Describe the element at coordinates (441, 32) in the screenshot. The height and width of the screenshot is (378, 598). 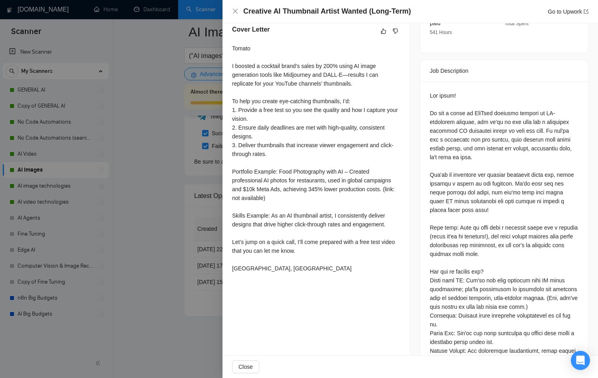
I see `span: 541 Hours` at that location.